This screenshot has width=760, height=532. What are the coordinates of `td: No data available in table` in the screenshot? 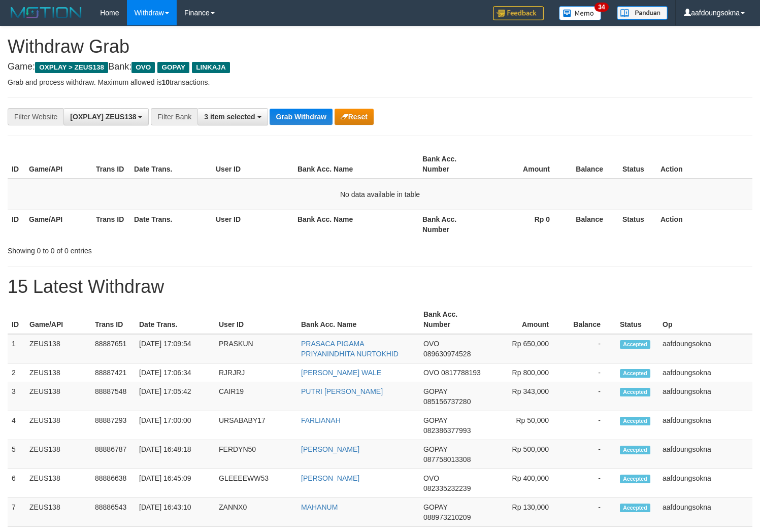 It's located at (380, 194).